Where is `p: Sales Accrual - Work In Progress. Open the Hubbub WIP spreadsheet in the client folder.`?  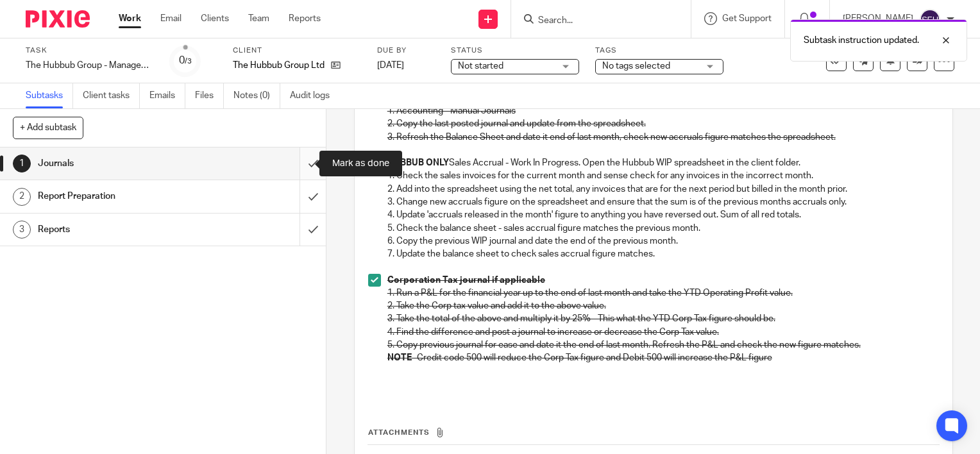 p: Sales Accrual - Work In Progress. Open the Hubbub WIP spreadsheet in the client folder. is located at coordinates (663, 163).